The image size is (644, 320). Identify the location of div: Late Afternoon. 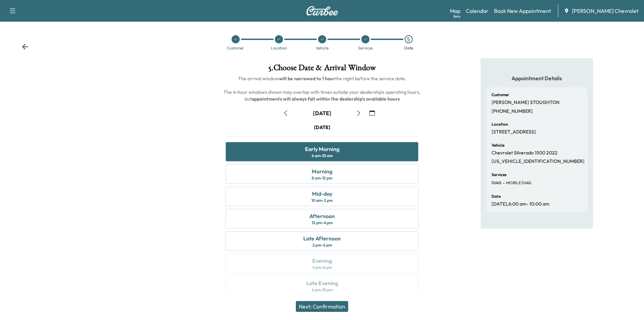
(322, 238).